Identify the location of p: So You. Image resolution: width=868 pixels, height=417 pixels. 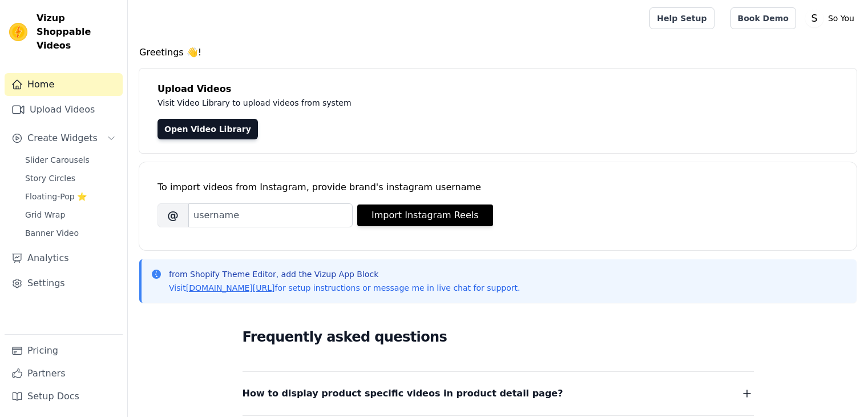
(841, 18).